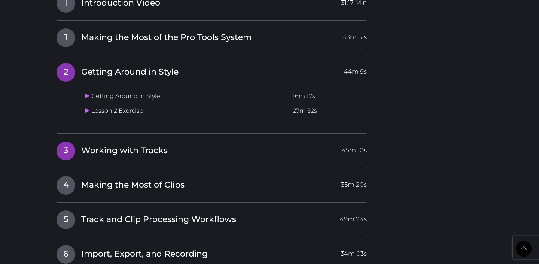 Image resolution: width=539 pixels, height=264 pixels. Describe the element at coordinates (212, 183) in the screenshot. I see `a: 4Making the Most of Clips35m 20s` at that location.